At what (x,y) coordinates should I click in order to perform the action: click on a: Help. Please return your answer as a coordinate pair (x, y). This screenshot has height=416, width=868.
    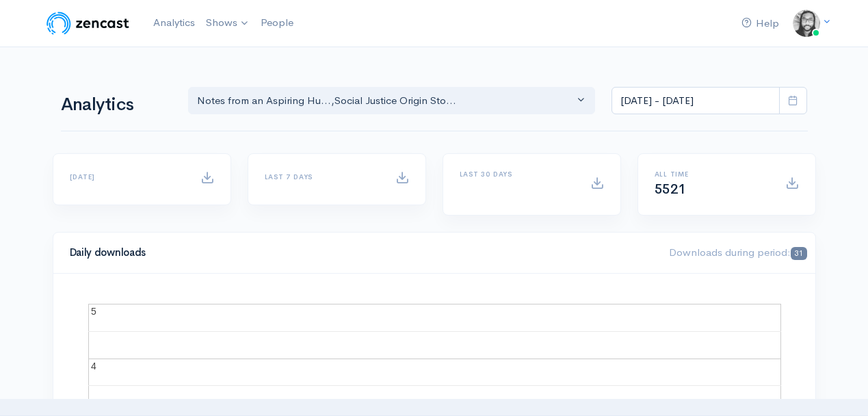
    Looking at the image, I should click on (760, 23).